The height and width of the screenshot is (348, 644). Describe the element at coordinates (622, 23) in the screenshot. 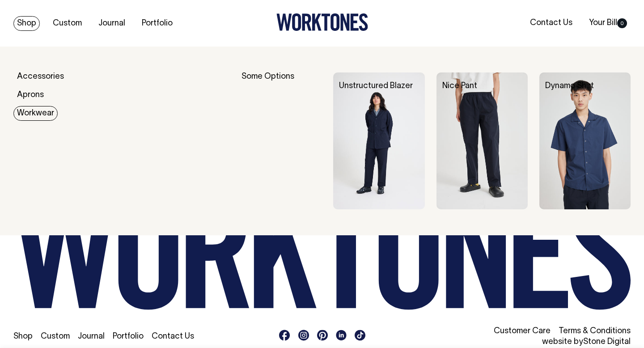

I see `span: 0` at that location.